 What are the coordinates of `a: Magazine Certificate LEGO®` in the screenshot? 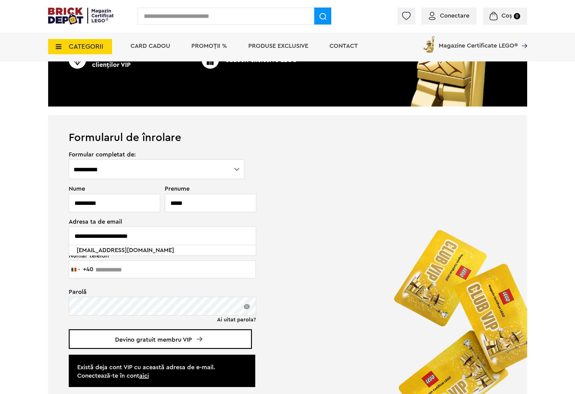 It's located at (522, 38).